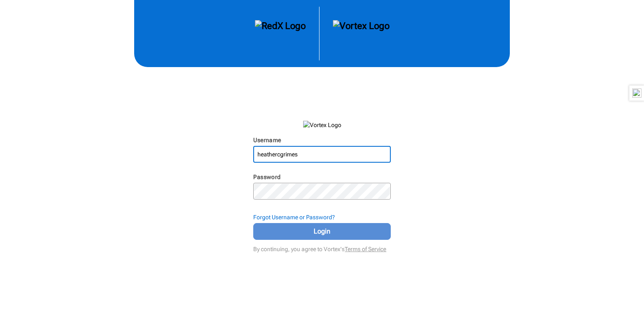 The image size is (644, 335). Describe the element at coordinates (266, 177) in the screenshot. I see `label: Password` at that location.